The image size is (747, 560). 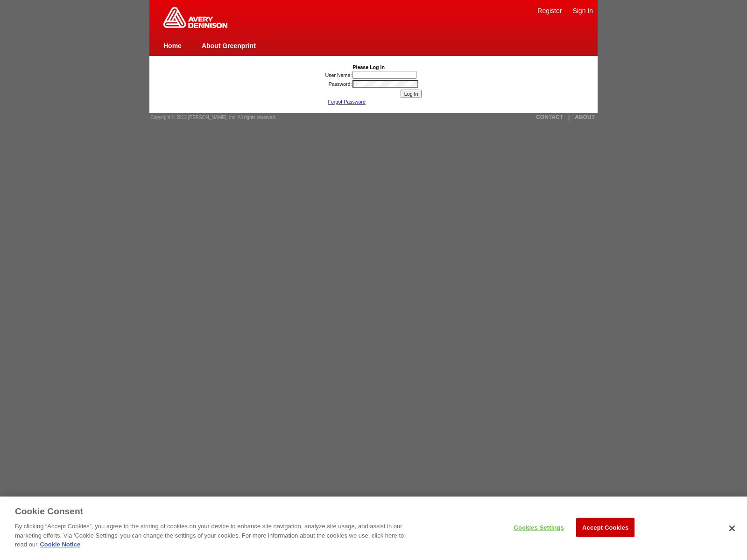 I want to click on a: About Greenprint, so click(x=229, y=46).